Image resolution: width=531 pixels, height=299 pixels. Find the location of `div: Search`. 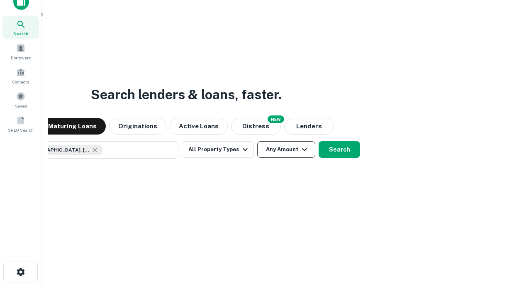

div: Search is located at coordinates (21, 27).